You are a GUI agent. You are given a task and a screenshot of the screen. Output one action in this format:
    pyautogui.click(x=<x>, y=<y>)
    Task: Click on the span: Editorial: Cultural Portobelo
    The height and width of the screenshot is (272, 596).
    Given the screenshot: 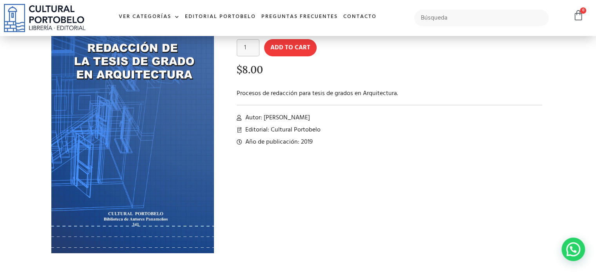 What is the action you would take?
    pyautogui.click(x=282, y=130)
    